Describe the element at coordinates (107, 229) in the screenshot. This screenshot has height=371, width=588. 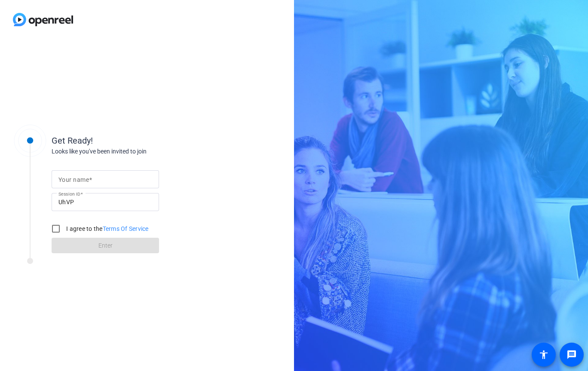
I see `label: I agree to the` at that location.